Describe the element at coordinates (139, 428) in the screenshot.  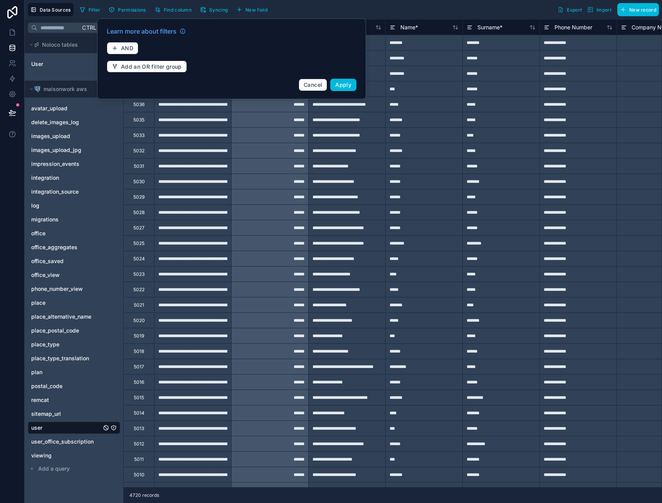
I see `div: 5013` at that location.